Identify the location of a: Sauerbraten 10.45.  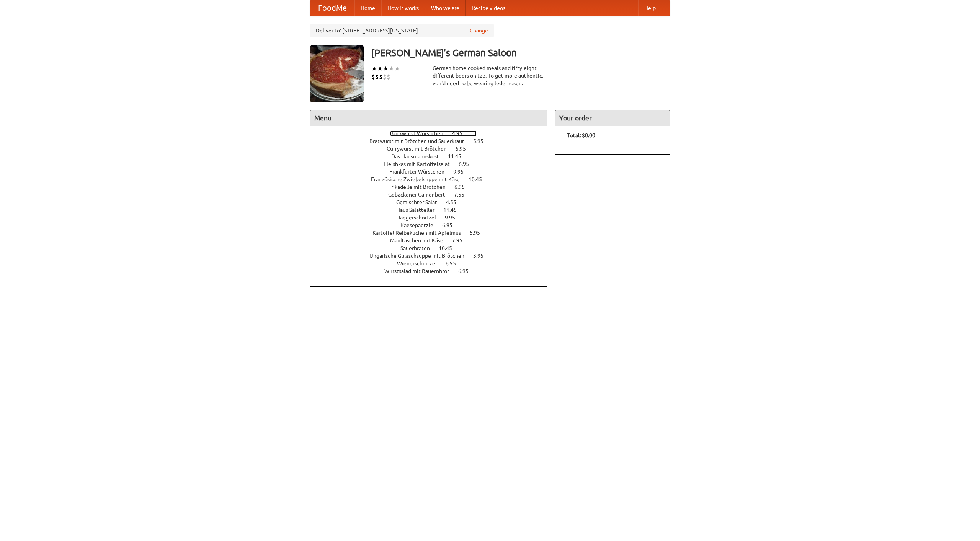
(433, 248).